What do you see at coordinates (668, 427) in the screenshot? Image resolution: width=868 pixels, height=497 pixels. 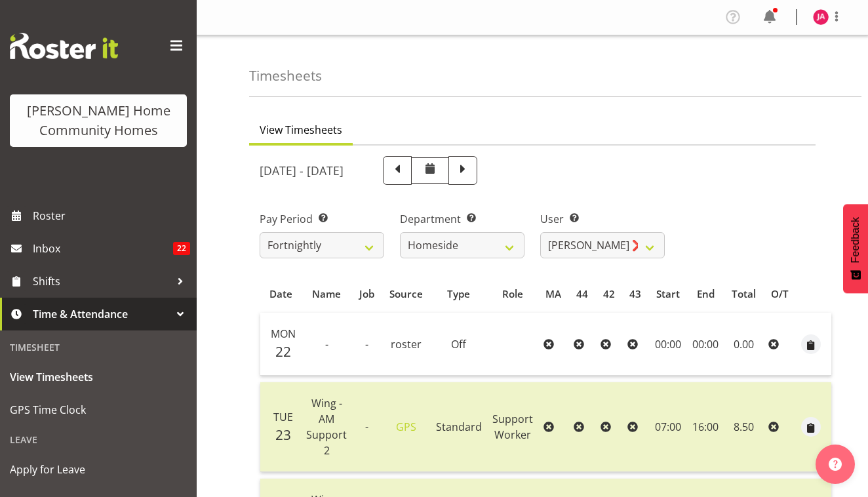 I see `td: 07:00` at bounding box center [668, 427].